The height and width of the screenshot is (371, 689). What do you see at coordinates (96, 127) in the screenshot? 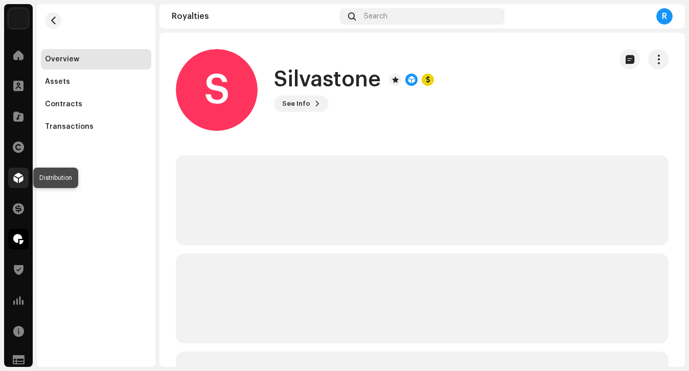
I see `re-m-nav-item: Transactions` at bounding box center [96, 127].